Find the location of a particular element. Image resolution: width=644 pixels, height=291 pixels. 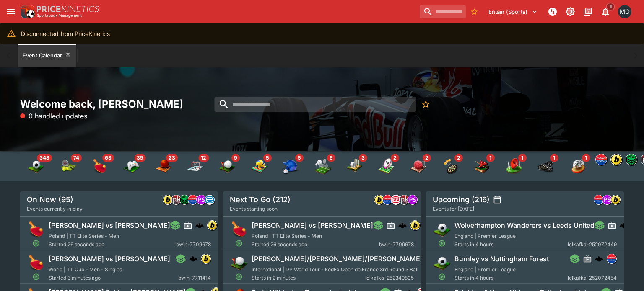

img: PriceKinetics Logo is located at coordinates (27, 12).